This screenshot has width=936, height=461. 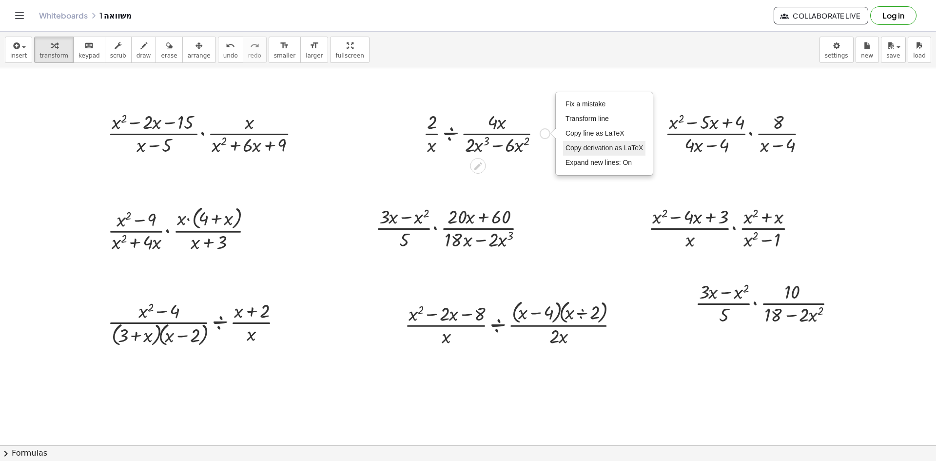 What do you see at coordinates (169, 56) in the screenshot?
I see `span: erase` at bounding box center [169, 56].